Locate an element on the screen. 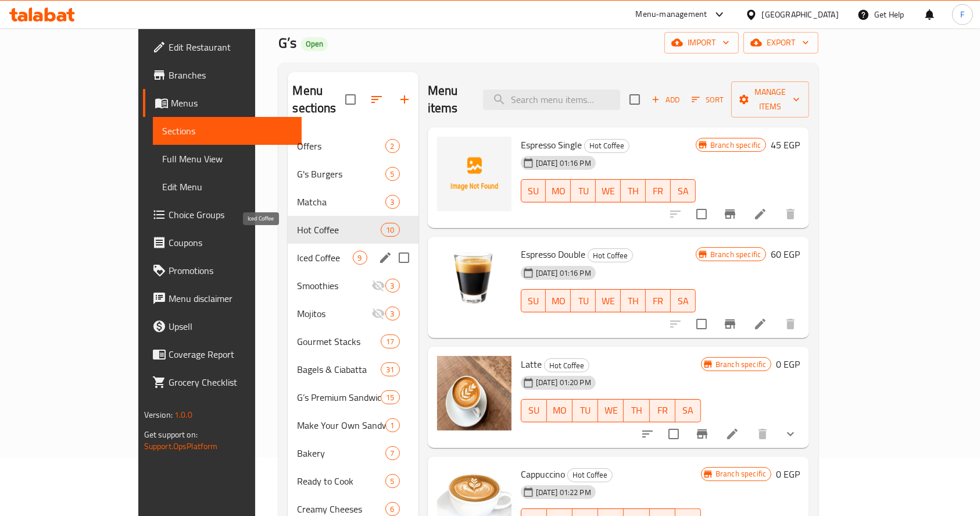 The height and width of the screenshot is (516, 980). div: Ready to Cook5 is located at coordinates (353, 481).